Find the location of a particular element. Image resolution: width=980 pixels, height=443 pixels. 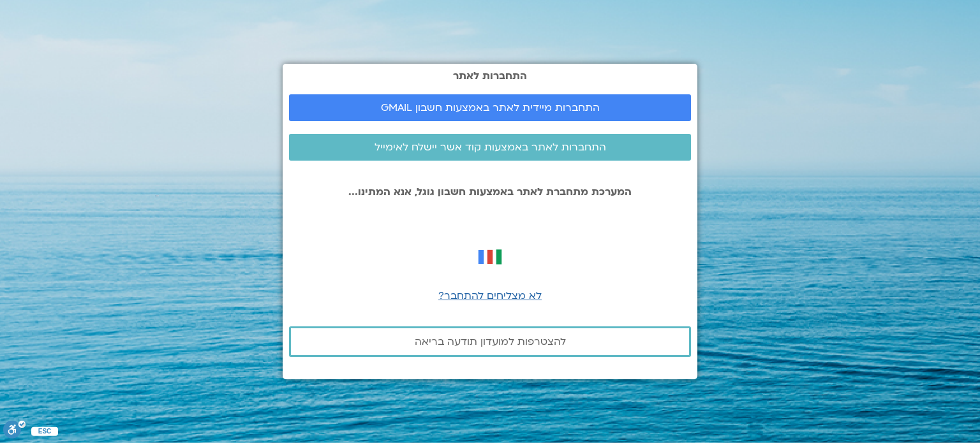

a: התחברות מיידית לאתר באמצעות חשבון GMAIL is located at coordinates (490, 108).